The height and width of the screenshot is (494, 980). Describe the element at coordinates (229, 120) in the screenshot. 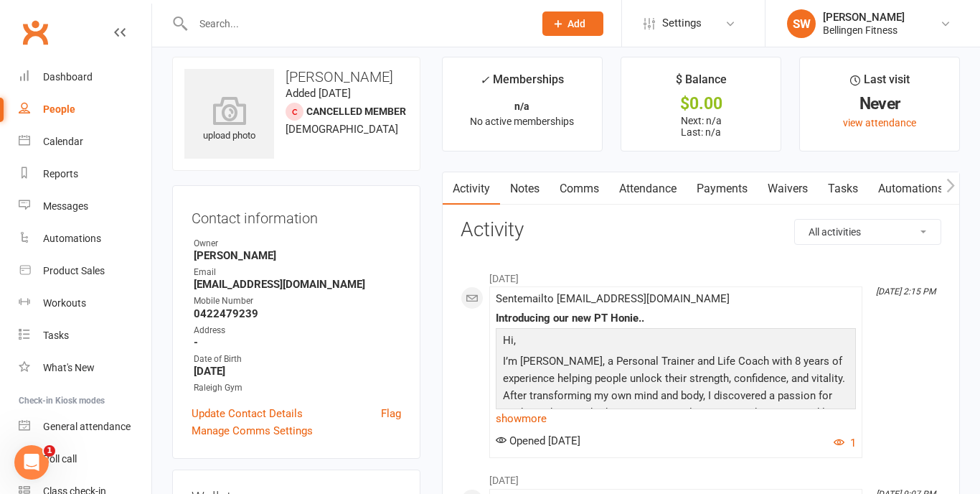

I see `div: upload photo` at that location.